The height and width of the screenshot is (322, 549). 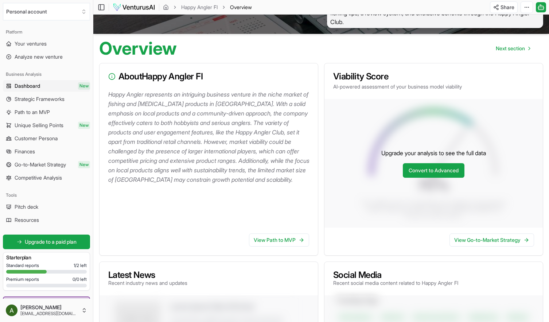 What do you see at coordinates (46, 44) in the screenshot?
I see `a: Your ventures` at bounding box center [46, 44].